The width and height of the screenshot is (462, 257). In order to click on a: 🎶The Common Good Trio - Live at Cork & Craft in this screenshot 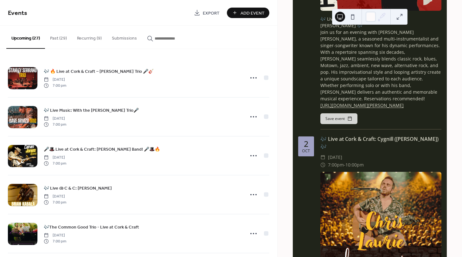, I will do `click(91, 227)`.